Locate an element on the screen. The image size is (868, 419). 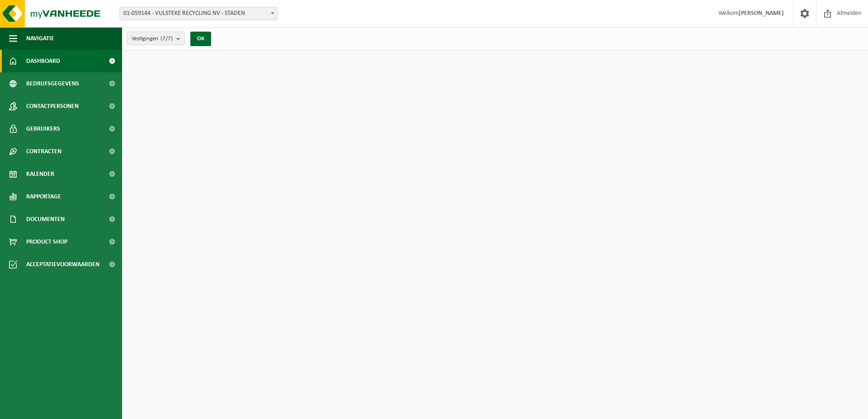
span: Vestigingen is located at coordinates (152, 39).